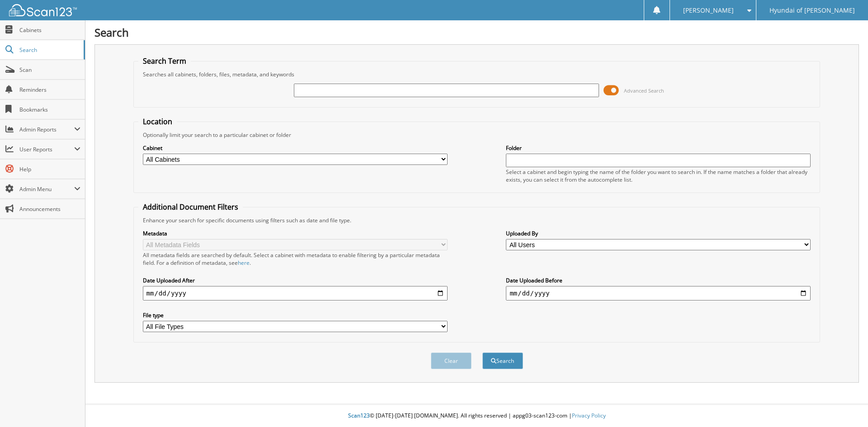 This screenshot has height=427, width=868. What do you see at coordinates (477, 135) in the screenshot?
I see `div: Optionally limit your search to a particular cabinet or folder` at bounding box center [477, 135].